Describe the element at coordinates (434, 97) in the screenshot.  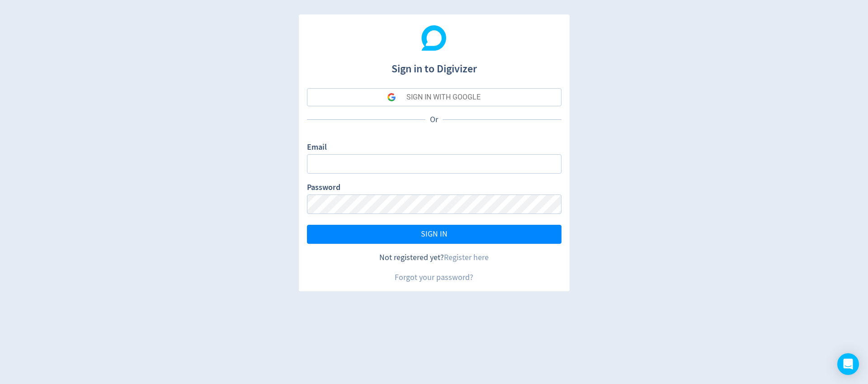
I see `button: SIGN IN WITH GOOGLE` at that location.